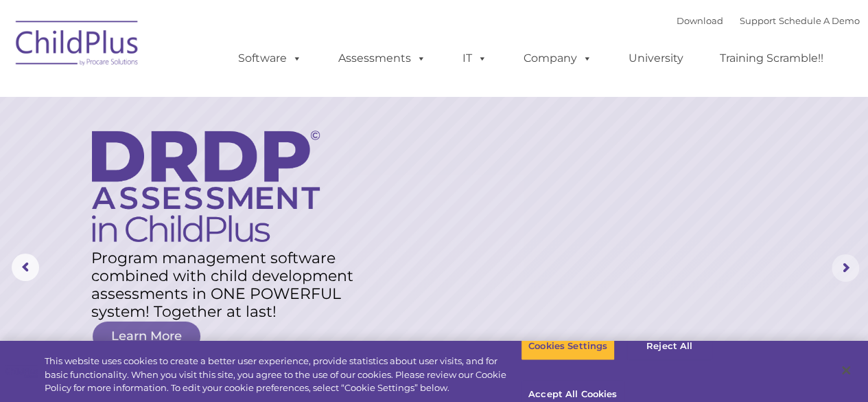  What do you see at coordinates (656, 59) in the screenshot?
I see `a: University` at bounding box center [656, 59].